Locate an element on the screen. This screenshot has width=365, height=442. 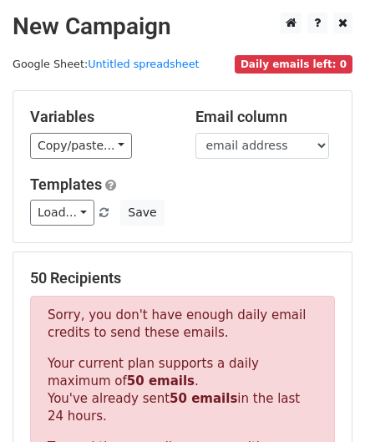
a: Copy/paste... is located at coordinates (81, 145).